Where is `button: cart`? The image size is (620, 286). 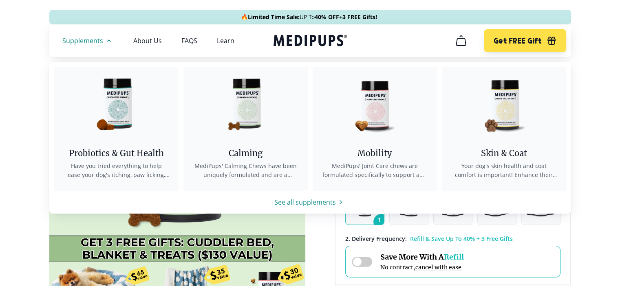
button: cart is located at coordinates (461, 41).